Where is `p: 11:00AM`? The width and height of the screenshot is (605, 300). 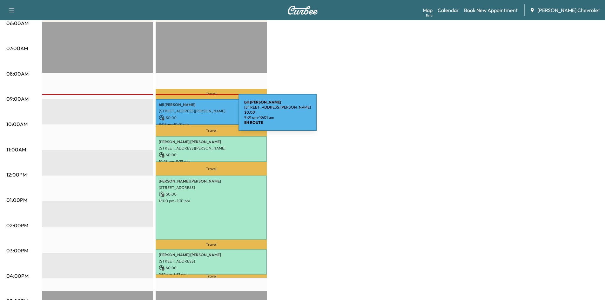 p: 11:00AM is located at coordinates (16, 149).